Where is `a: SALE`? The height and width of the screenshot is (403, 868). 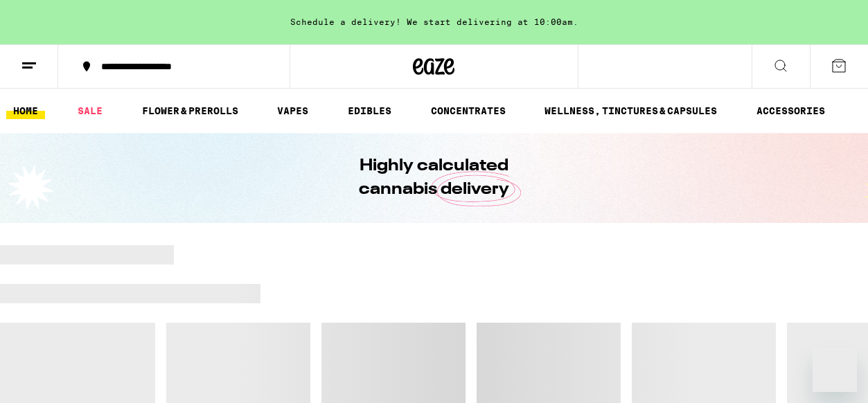 a: SALE is located at coordinates (90, 111).